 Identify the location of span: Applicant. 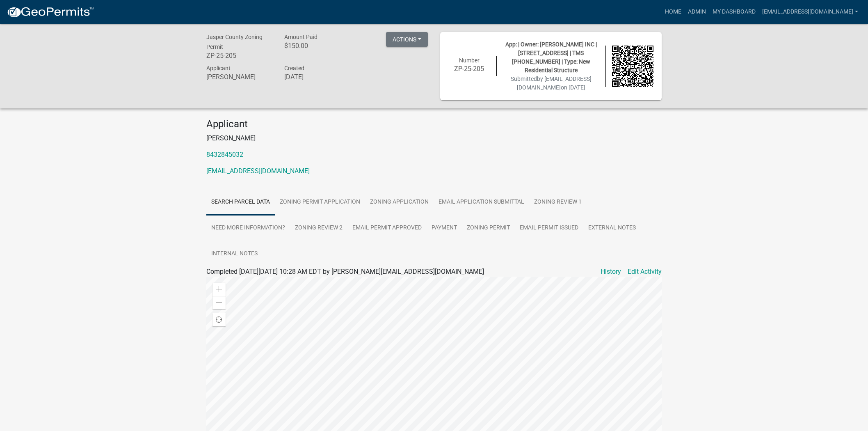
(218, 68).